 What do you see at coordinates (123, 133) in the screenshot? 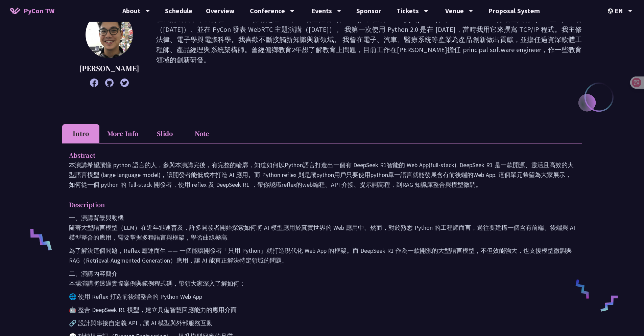
I see `li: More Info` at bounding box center [123, 133].